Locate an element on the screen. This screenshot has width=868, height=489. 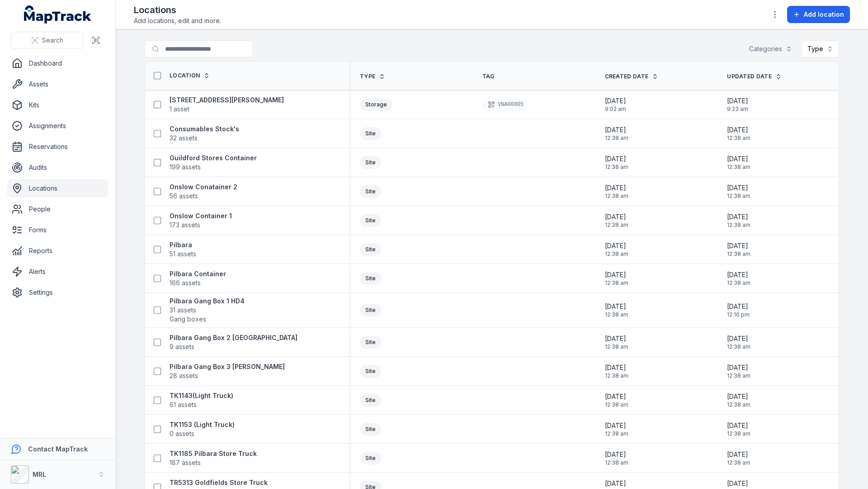
a: Onslow Conatainer 256 assets is located at coordinates (203, 191).